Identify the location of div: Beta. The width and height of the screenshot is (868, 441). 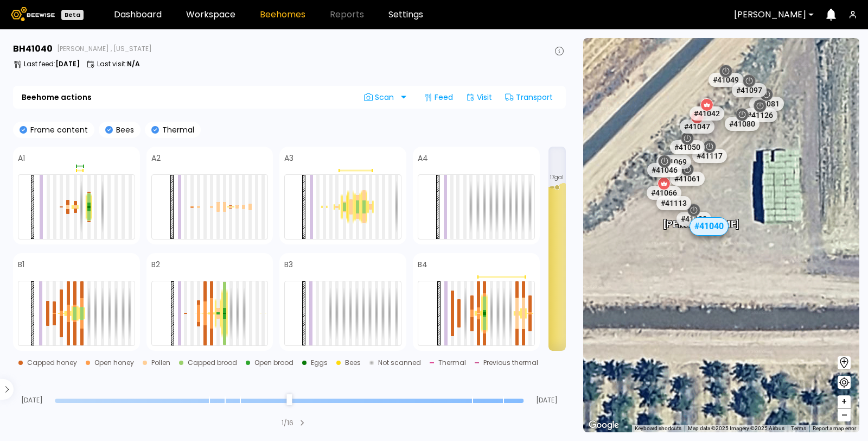
(72, 14).